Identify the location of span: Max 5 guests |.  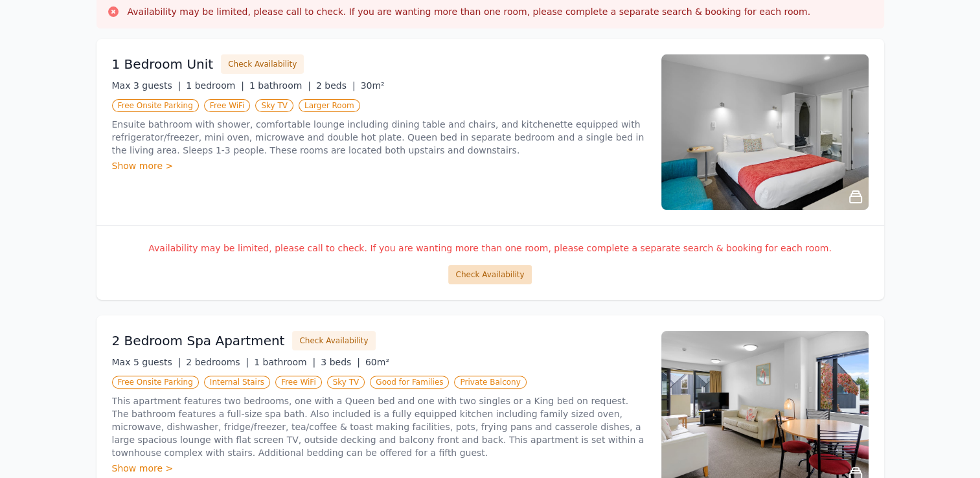
(146, 362).